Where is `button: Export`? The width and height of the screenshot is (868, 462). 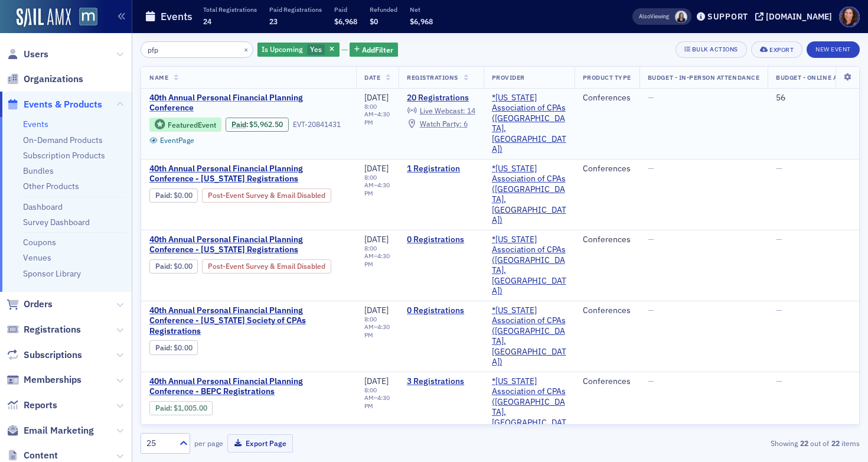
button: Export is located at coordinates (776, 50).